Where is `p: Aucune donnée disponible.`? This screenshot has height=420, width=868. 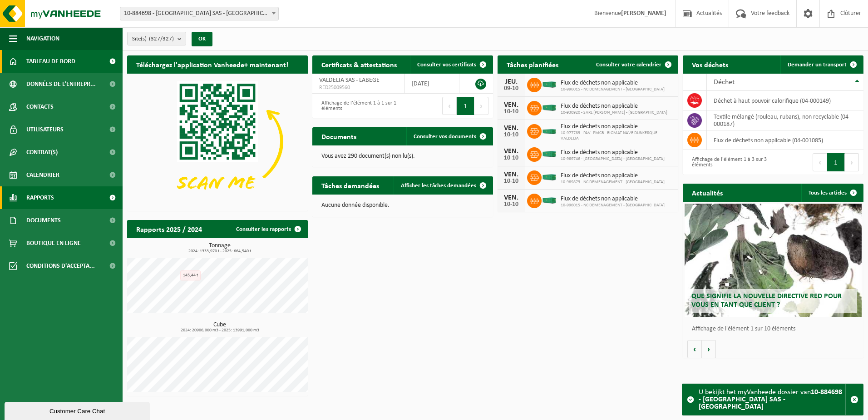 p: Aucune donnée disponible. is located at coordinates (403, 205).